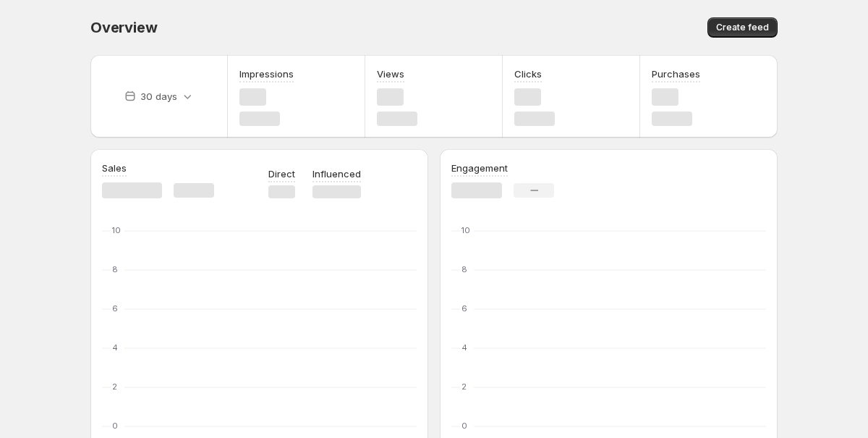 Image resolution: width=868 pixels, height=438 pixels. What do you see at coordinates (115, 168) in the screenshot?
I see `h3: Sales` at bounding box center [115, 168].